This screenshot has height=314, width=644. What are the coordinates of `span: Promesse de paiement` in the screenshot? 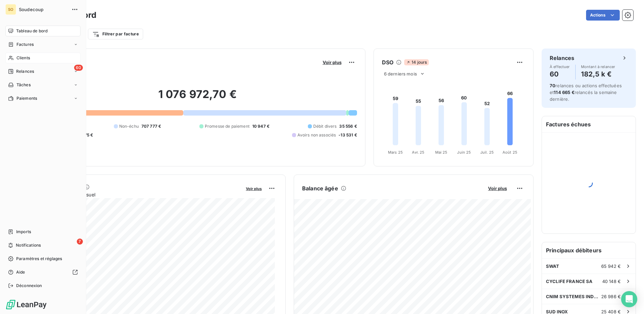 It's located at (227, 127).